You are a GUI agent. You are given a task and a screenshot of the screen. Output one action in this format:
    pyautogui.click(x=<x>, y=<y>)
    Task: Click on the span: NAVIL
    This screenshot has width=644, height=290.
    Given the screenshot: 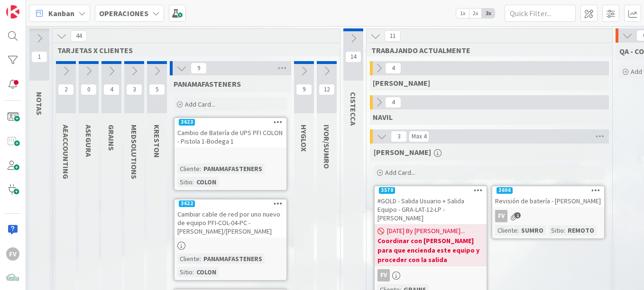 What is the action you would take?
    pyautogui.click(x=382, y=117)
    